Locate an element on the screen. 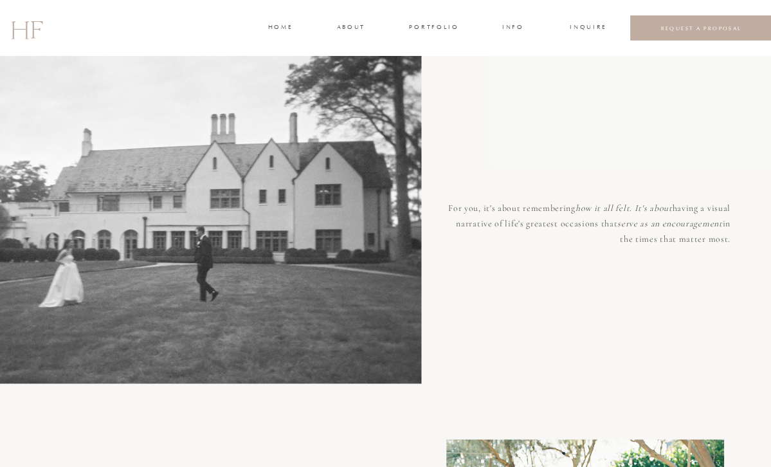 This screenshot has width=771, height=467. h3: portfolio is located at coordinates (433, 28).